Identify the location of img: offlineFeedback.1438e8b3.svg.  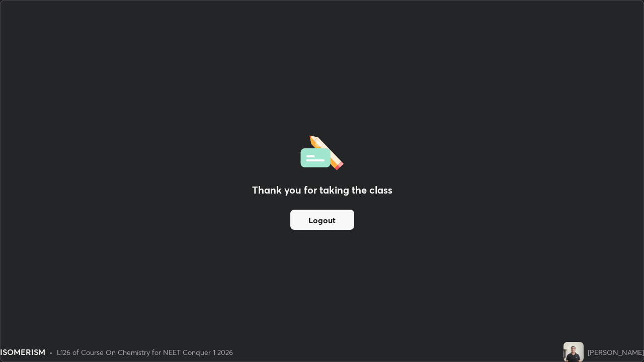
(322, 151).